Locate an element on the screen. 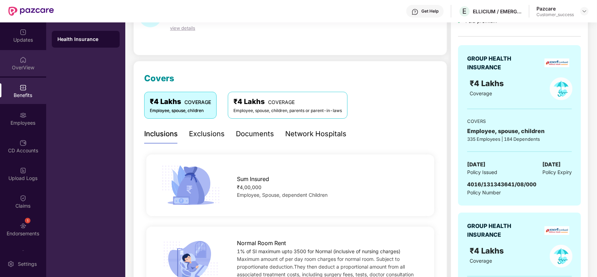  img: svg+xml;base64,PHN2ZyBpZD0iVXBsb2FkX0xvZ3MiIGRhdGEtbmFtZT0iVXBsb2FkIExvZ3MiIHhtbG5zPSJodHRwOi8vd3... is located at coordinates (23, 170).